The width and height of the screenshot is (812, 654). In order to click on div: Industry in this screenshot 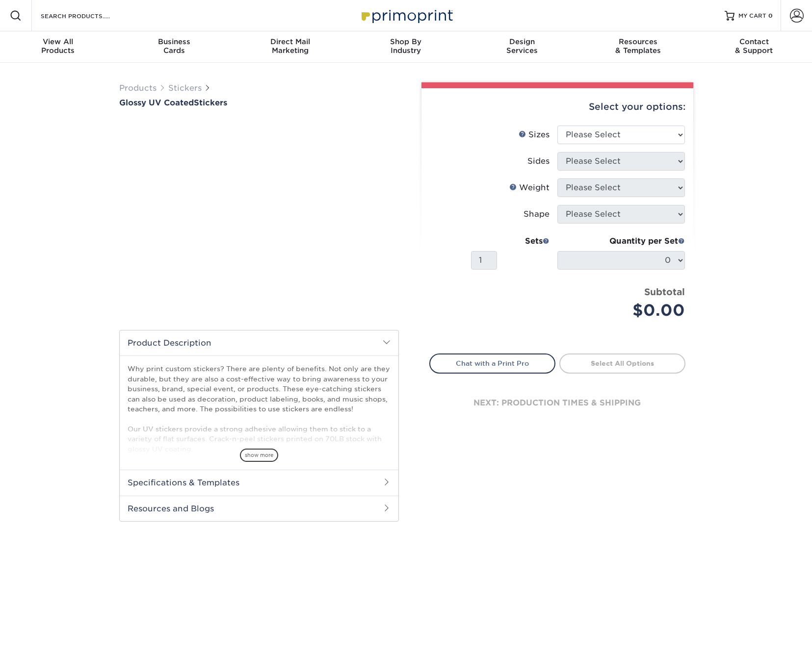, I will do `click(405, 46)`.